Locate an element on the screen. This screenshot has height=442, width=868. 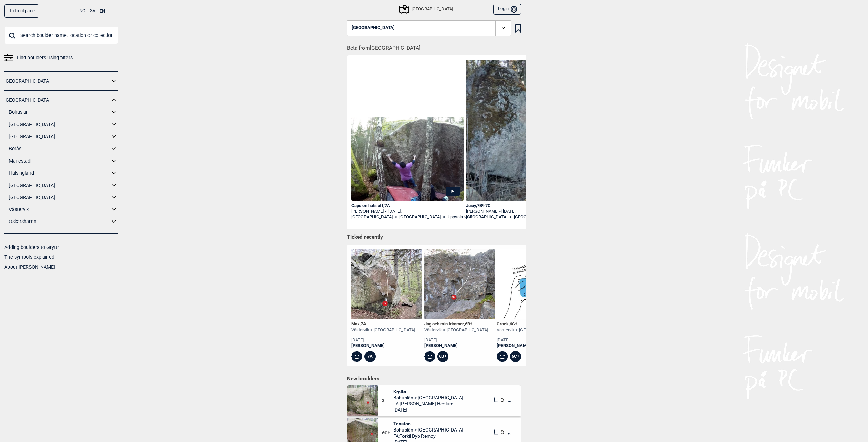
div: Jag och min trimmer , is located at coordinates (456, 324).